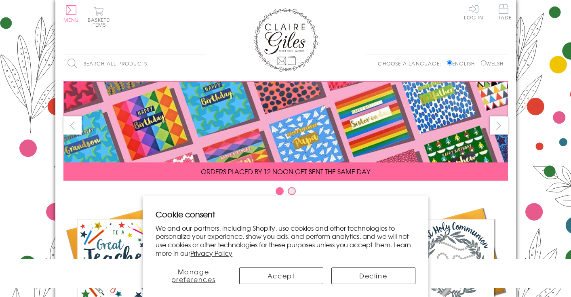 The width and height of the screenshot is (571, 297). What do you see at coordinates (374, 276) in the screenshot?
I see `button: Decline` at bounding box center [374, 276].